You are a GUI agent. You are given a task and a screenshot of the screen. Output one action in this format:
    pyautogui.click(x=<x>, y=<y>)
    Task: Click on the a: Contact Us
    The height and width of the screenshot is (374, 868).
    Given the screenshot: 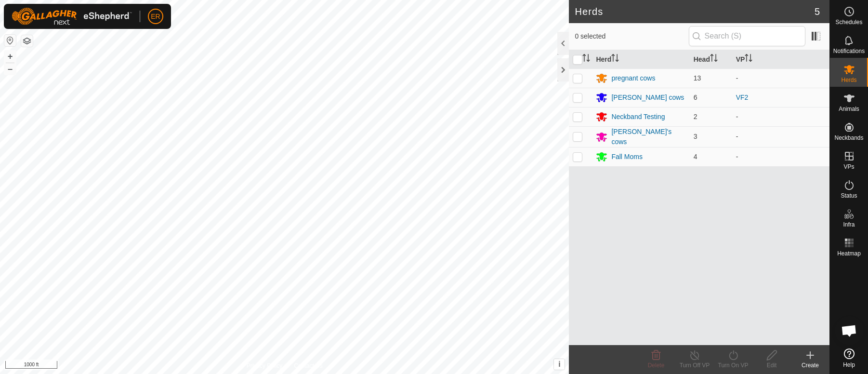 What is the action you would take?
    pyautogui.click(x=308, y=366)
    